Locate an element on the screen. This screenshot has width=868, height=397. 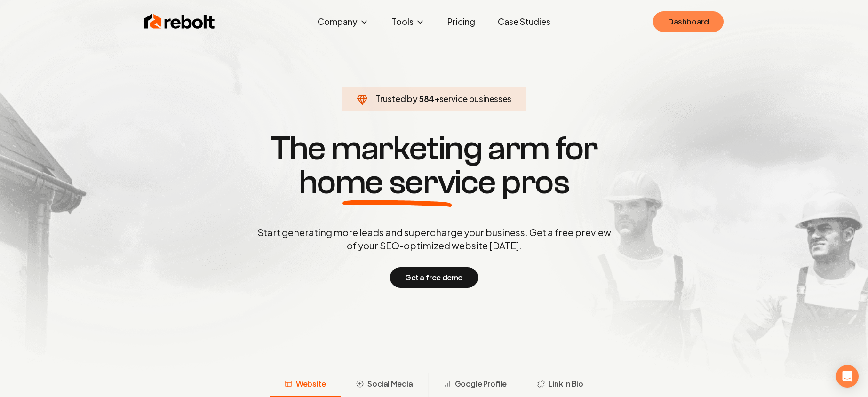
span: Link in Bio is located at coordinates (566, 384).